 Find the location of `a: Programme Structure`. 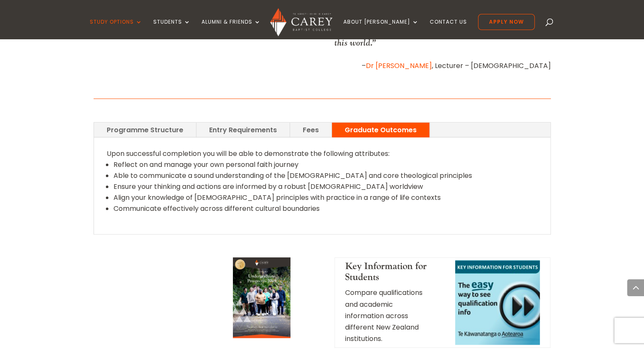

a: Programme Structure is located at coordinates (145, 130).